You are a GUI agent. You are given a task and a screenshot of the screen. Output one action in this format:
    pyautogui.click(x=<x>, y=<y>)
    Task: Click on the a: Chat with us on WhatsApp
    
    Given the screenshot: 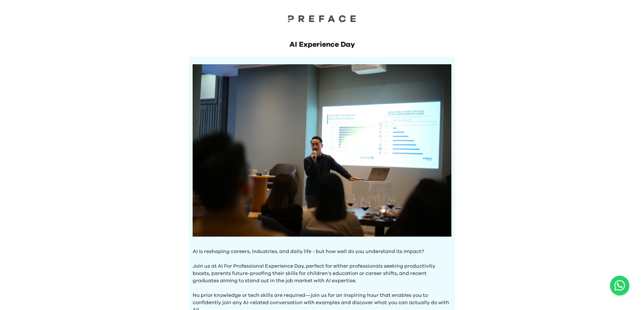 What is the action you would take?
    pyautogui.click(x=620, y=286)
    